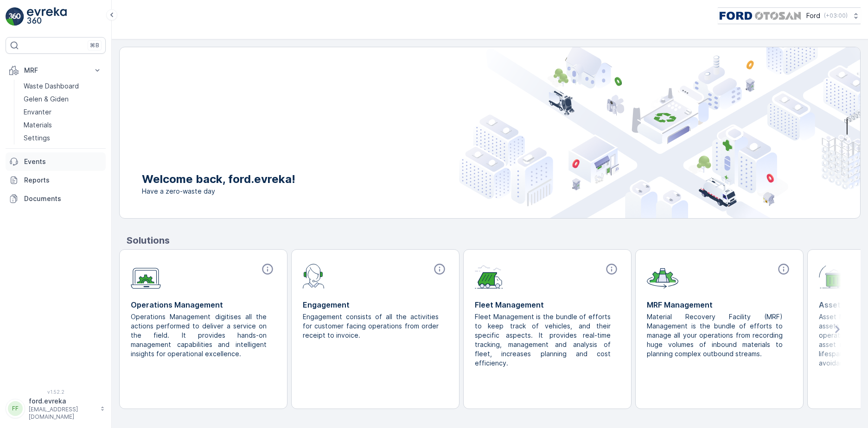 The image size is (868, 428). Describe the element at coordinates (219, 179) in the screenshot. I see `p: Welcome back, ford.evreka!` at that location.